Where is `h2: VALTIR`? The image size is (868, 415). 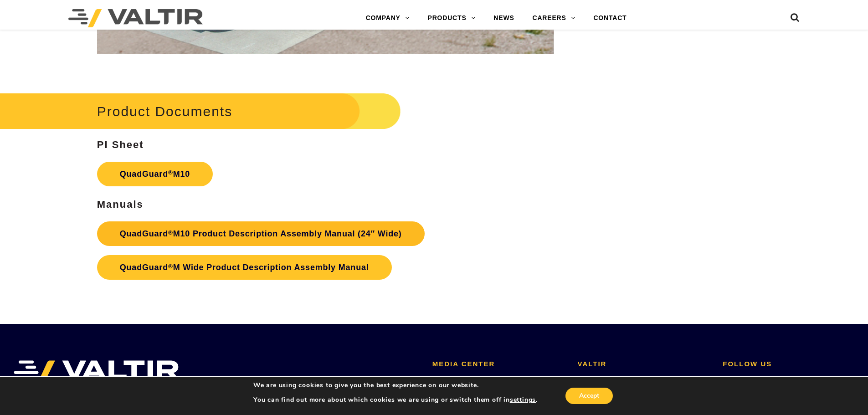
h2: VALTIR is located at coordinates (643, 364).